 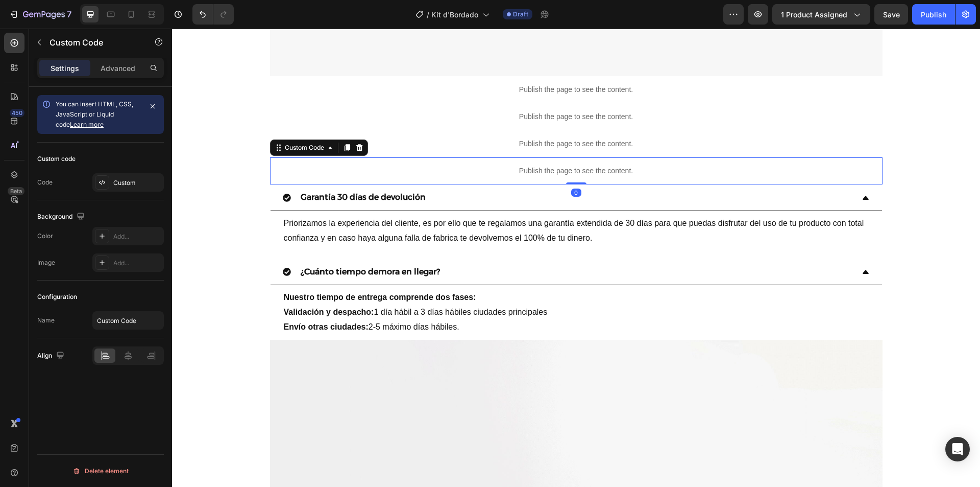 I want to click on div: 450, so click(x=17, y=113).